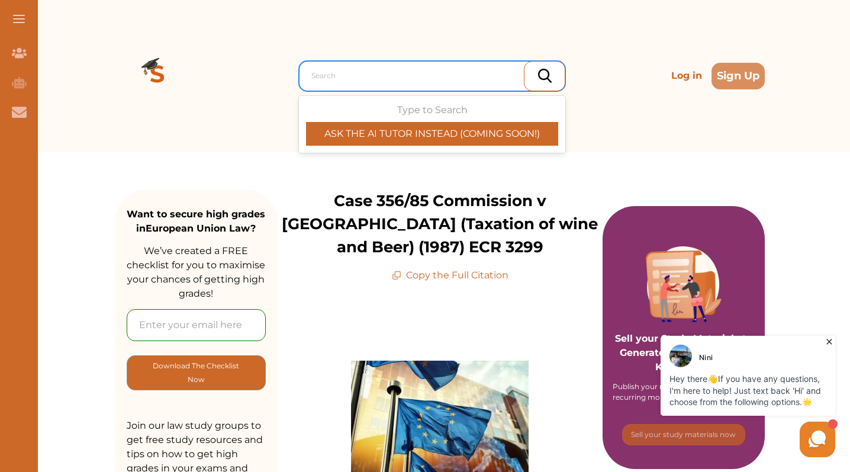 The width and height of the screenshot is (850, 472). Describe the element at coordinates (182, 57) in the screenshot. I see `p: Hey there If you have any questions, I'm here to help! Just text back 'Hi' and choose from the fo...` at that location.